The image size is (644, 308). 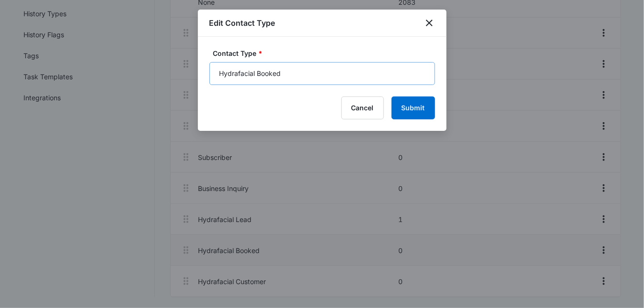 I want to click on h1: Edit Contact Type, so click(x=242, y=23).